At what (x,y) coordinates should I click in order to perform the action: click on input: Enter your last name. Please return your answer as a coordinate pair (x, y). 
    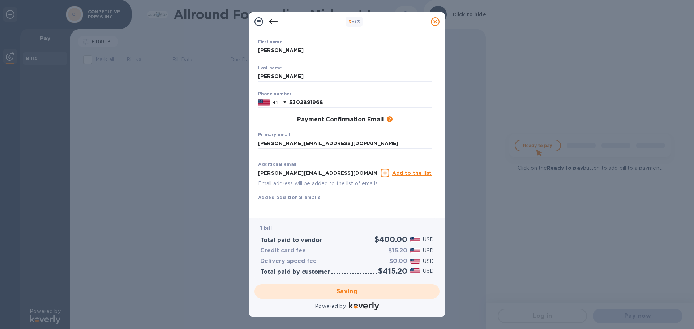
    Looking at the image, I should click on (345, 77).